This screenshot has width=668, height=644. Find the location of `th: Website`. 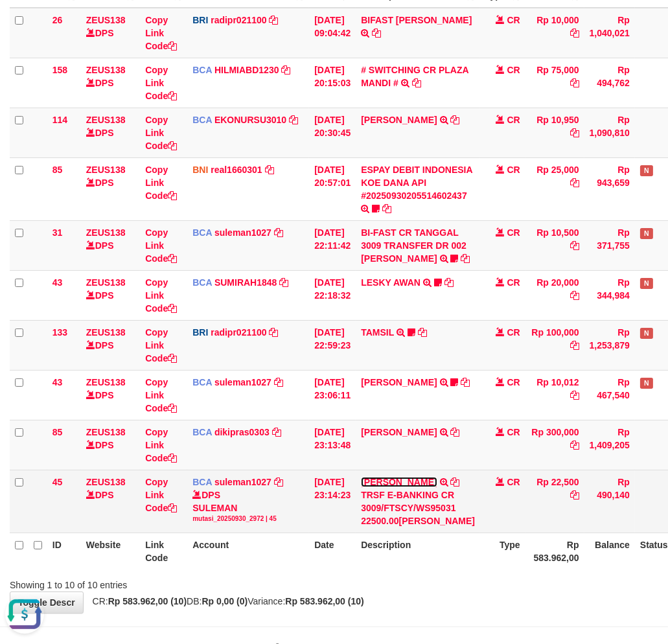

th: Website is located at coordinates (110, 551).